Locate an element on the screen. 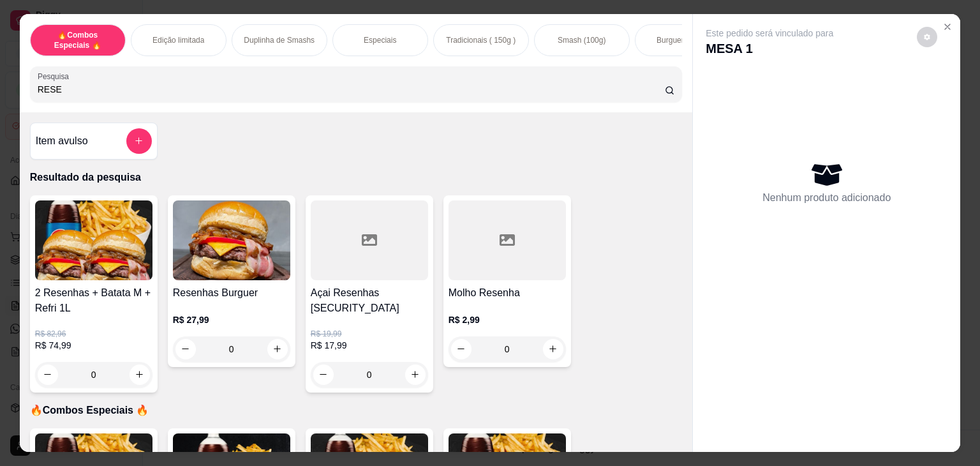 This screenshot has width=980, height=466. p: Nenhum produto adicionado is located at coordinates (827, 198).